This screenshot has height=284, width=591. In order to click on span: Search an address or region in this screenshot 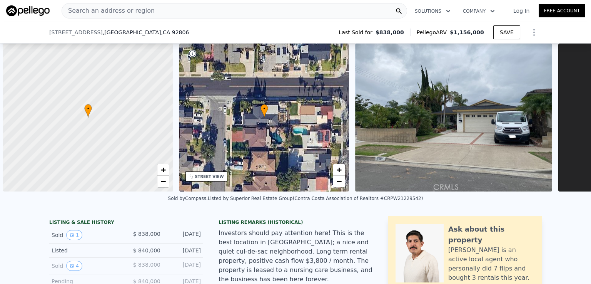, I will do `click(108, 11)`.